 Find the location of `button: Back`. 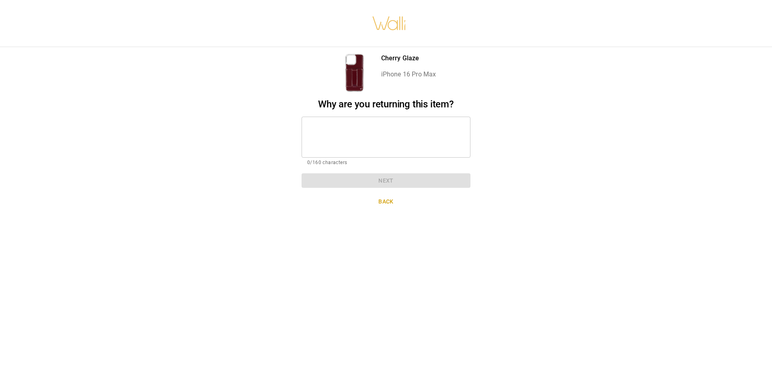

button: Back is located at coordinates (386, 202).